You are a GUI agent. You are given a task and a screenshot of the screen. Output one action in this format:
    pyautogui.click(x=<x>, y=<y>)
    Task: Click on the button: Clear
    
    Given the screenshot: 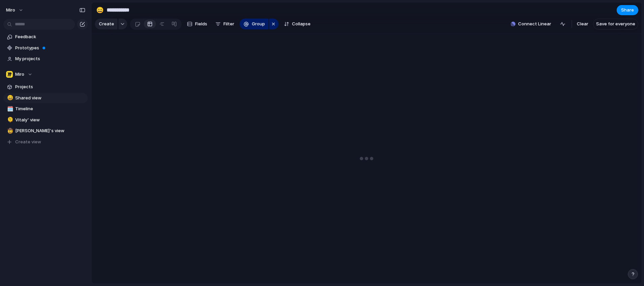 What is the action you would take?
    pyautogui.click(x=583, y=24)
    